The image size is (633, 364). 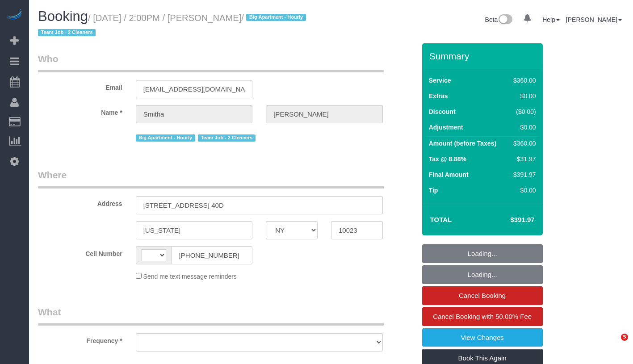 I want to click on span: Booking, so click(x=63, y=16).